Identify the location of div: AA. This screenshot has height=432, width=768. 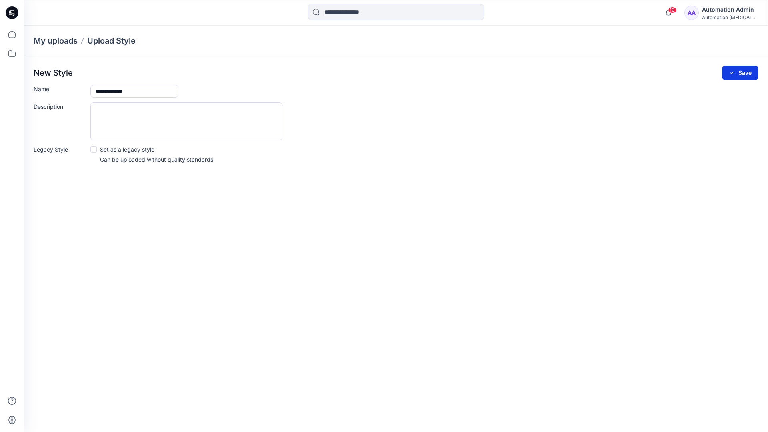
(691, 13).